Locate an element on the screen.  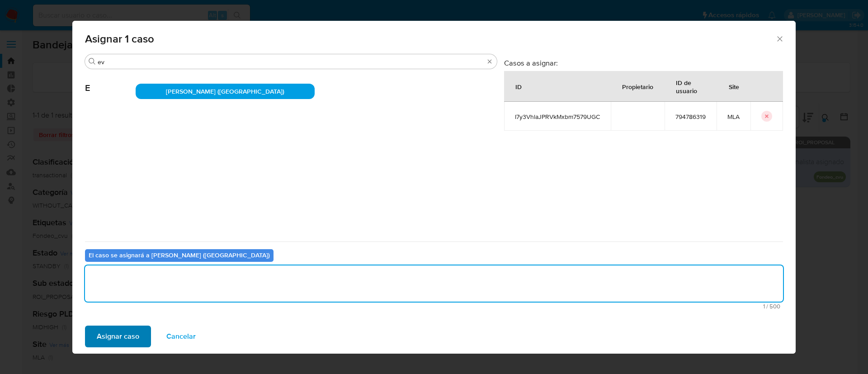
div: ID is located at coordinates (518, 86).